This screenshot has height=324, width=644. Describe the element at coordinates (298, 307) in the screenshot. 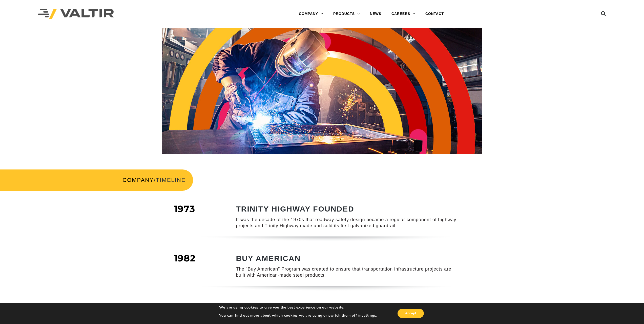

I see `p: We are using cookies to give you the best experience on our website.` at that location.